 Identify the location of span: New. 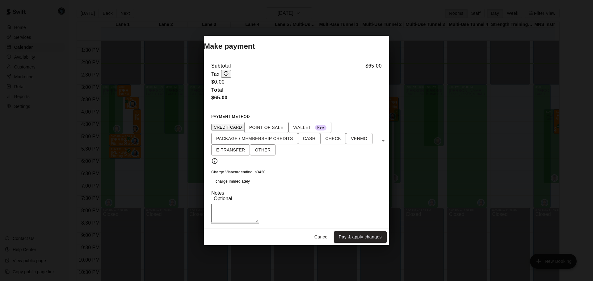
(321, 128).